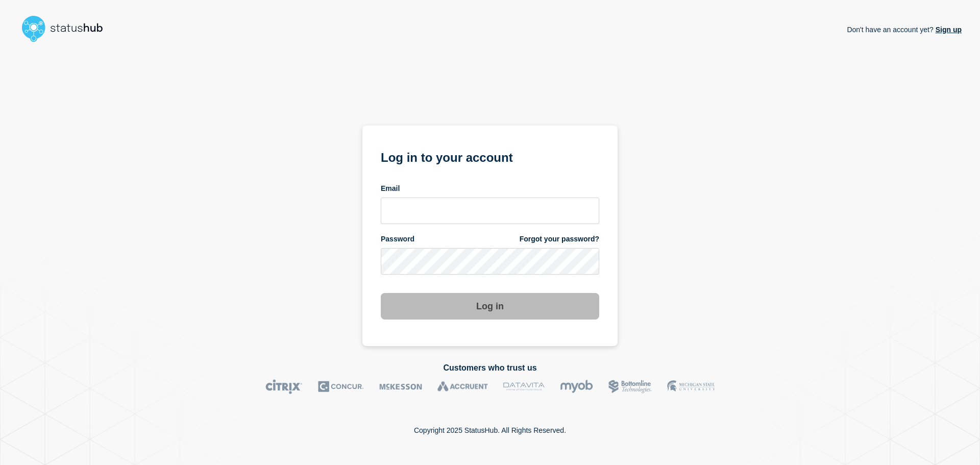 The image size is (980, 465). What do you see at coordinates (490, 430) in the screenshot?
I see `p: Copyright 2025 StatusHub. All Rights Reserved.` at bounding box center [490, 430].